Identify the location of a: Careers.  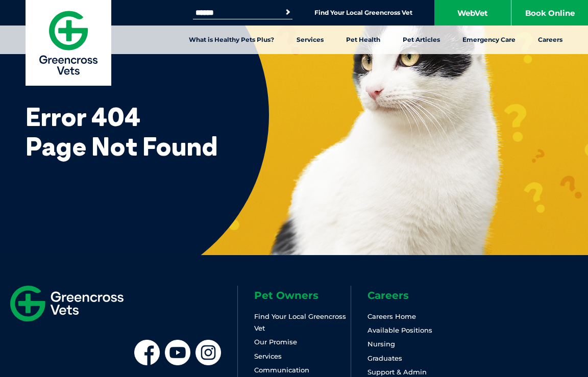
(550, 40).